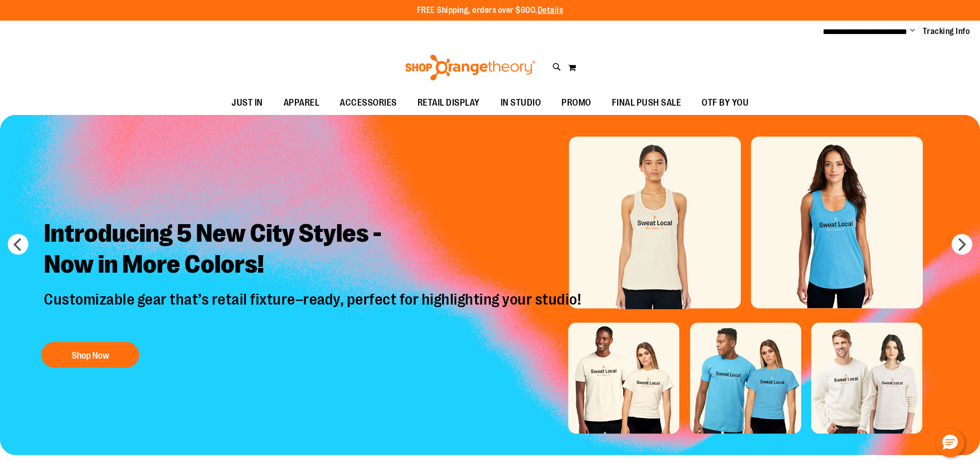 This screenshot has width=980, height=470. I want to click on span: FINAL PUSH SALE, so click(647, 102).